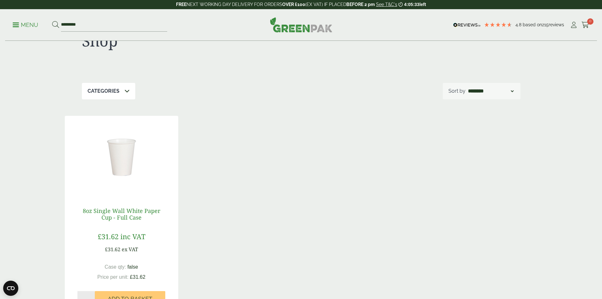 Image resolution: width=602 pixels, height=299 pixels. I want to click on span: 4.8, so click(519, 25).